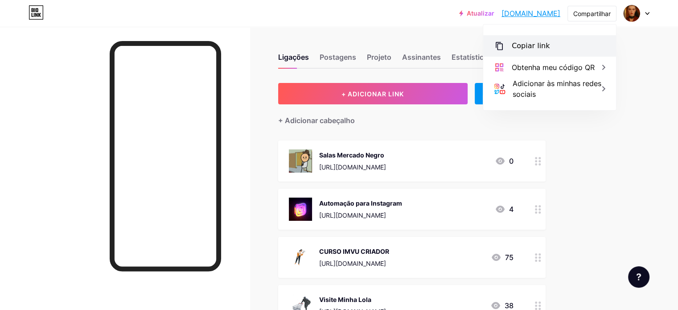  Describe the element at coordinates (351, 155) in the screenshot. I see `font: Salas Mercado Negro` at that location.